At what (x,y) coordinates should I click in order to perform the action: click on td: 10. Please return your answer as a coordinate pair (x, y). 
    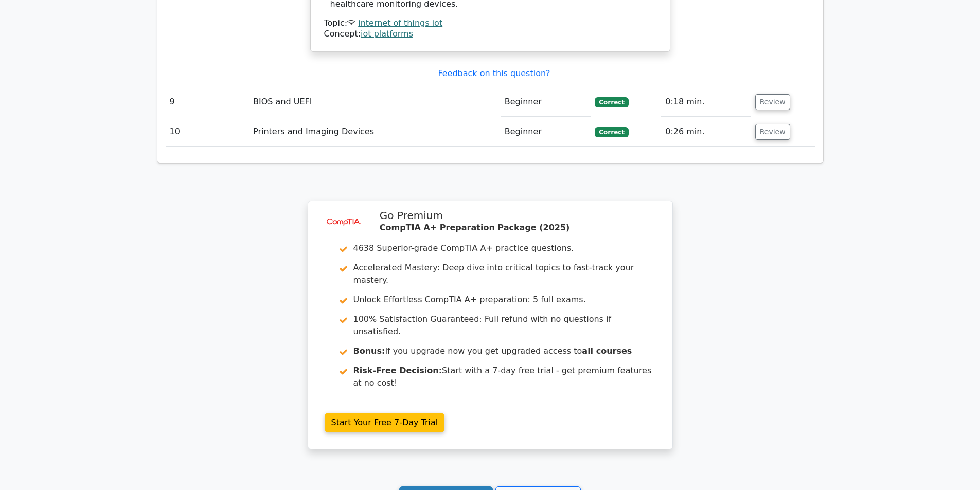
    Looking at the image, I should click on (207, 132).